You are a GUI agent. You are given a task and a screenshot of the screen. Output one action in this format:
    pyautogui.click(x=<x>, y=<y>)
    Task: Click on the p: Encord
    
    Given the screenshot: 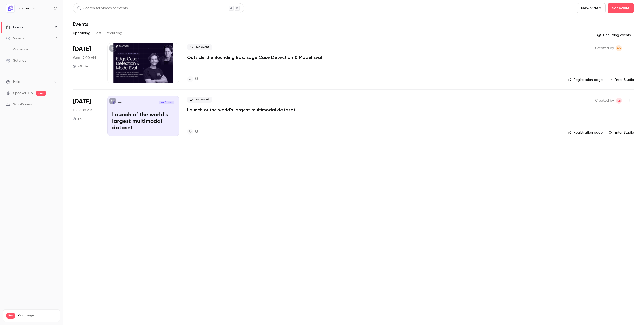 What is the action you would take?
    pyautogui.click(x=120, y=103)
    